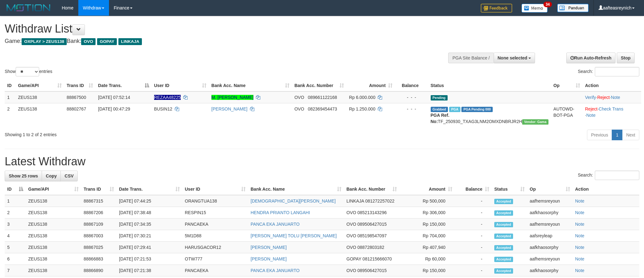 This screenshot has width=644, height=278. Describe the element at coordinates (427, 212) in the screenshot. I see `td: Rp 306,000` at that location.